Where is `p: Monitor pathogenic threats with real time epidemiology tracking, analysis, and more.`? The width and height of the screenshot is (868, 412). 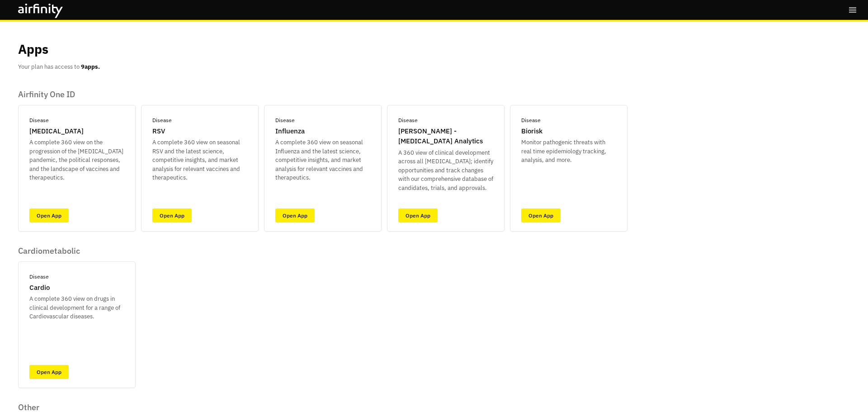
p: Monitor pathogenic threats with real time epidemiology tracking, analysis, and more. is located at coordinates (569, 151).